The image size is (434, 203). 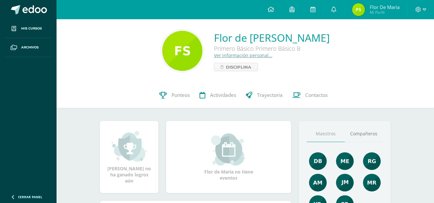 I want to click on img: c8ce501b50aba4663d5e9c1ec6345694.png, so click(x=372, y=161).